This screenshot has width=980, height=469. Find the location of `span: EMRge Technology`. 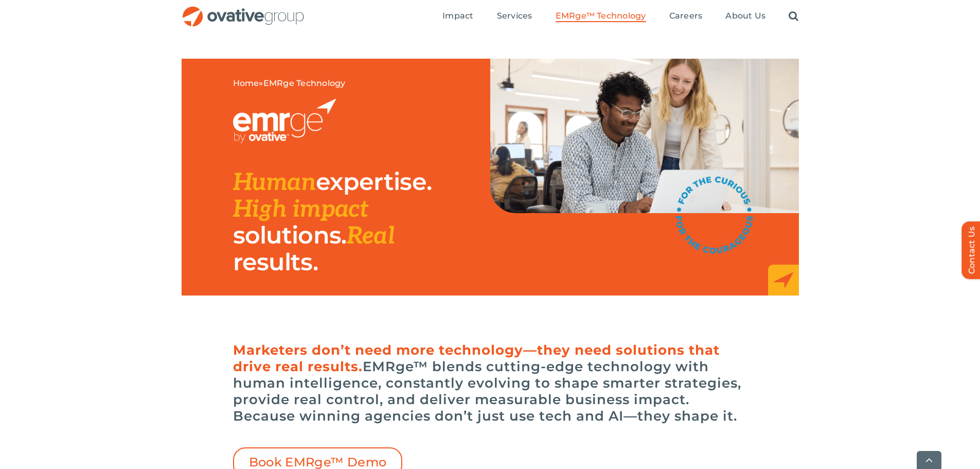

span: EMRge Technology is located at coordinates (304, 83).